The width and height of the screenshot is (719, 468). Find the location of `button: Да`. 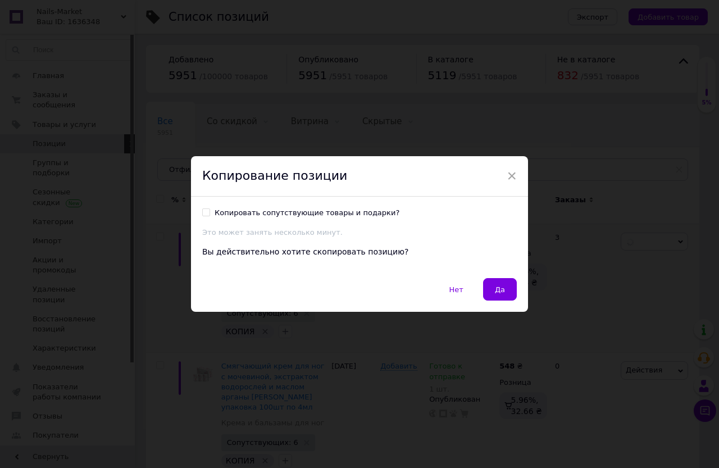

button: Да is located at coordinates (500, 289).